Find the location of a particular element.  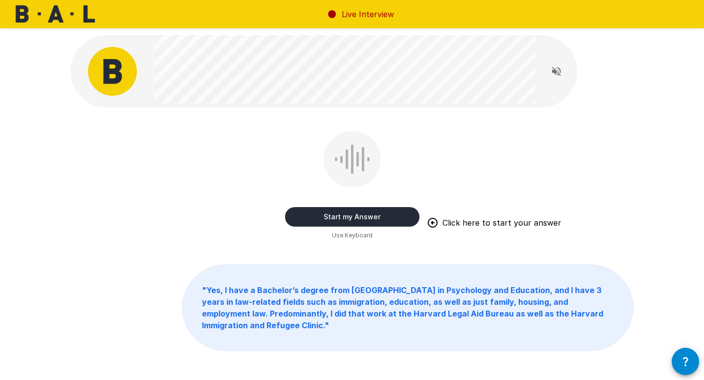

img: bal_avatar.png is located at coordinates (112, 71).